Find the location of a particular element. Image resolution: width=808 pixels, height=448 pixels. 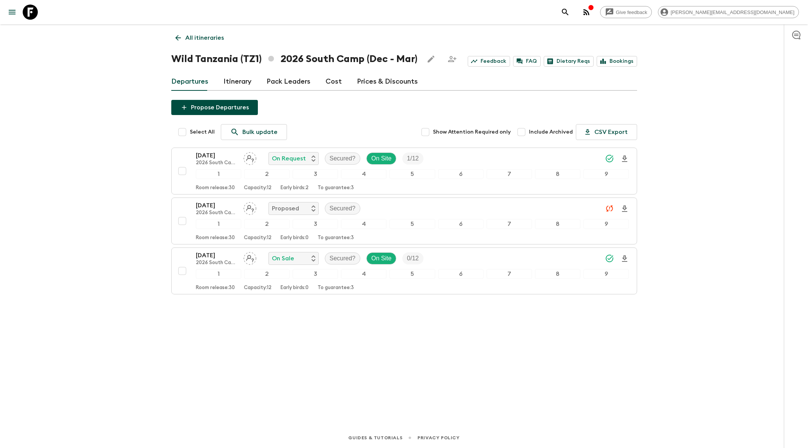

a: FAQ is located at coordinates (527, 61).